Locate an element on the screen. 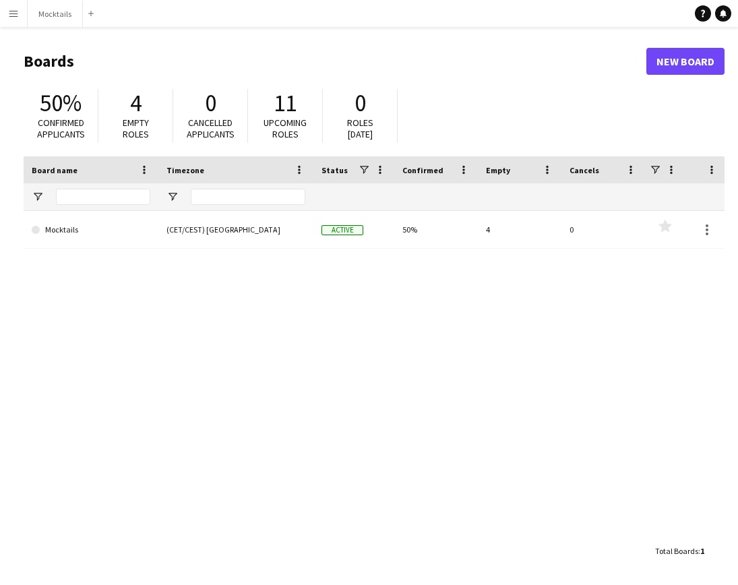 The height and width of the screenshot is (585, 738). span: Empty is located at coordinates (498, 170).